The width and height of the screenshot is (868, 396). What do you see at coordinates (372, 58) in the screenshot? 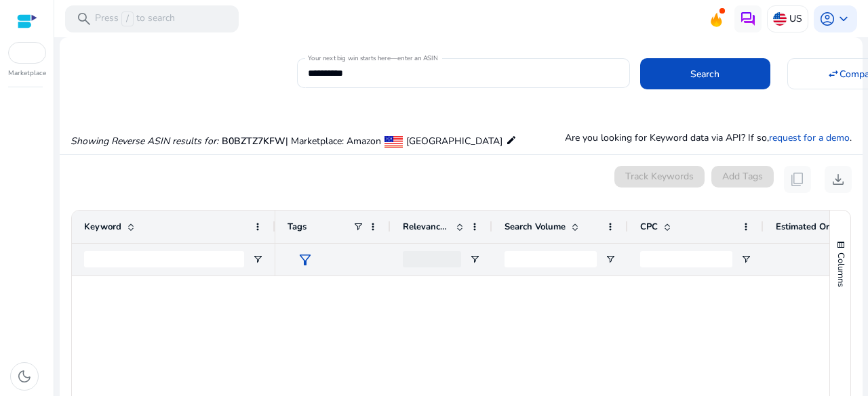
I see `mat-label: Your next big win starts here—enter an ASIN` at bounding box center [372, 58].